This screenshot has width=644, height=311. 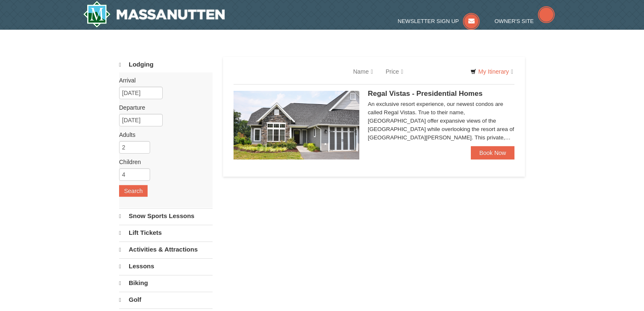 I want to click on div: An exclusive resort experience, our newest condos are called Regal Vistas. True to their name, [G..., so click(x=441, y=121).